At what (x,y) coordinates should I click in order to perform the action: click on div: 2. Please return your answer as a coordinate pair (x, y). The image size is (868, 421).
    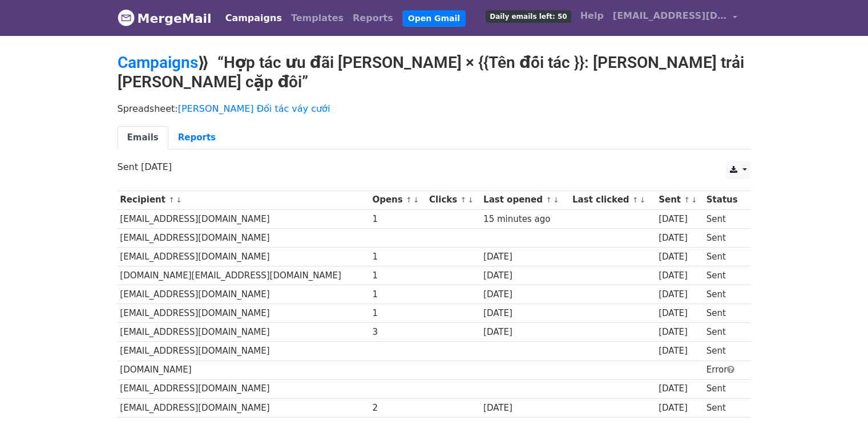
    Looking at the image, I should click on (398, 408).